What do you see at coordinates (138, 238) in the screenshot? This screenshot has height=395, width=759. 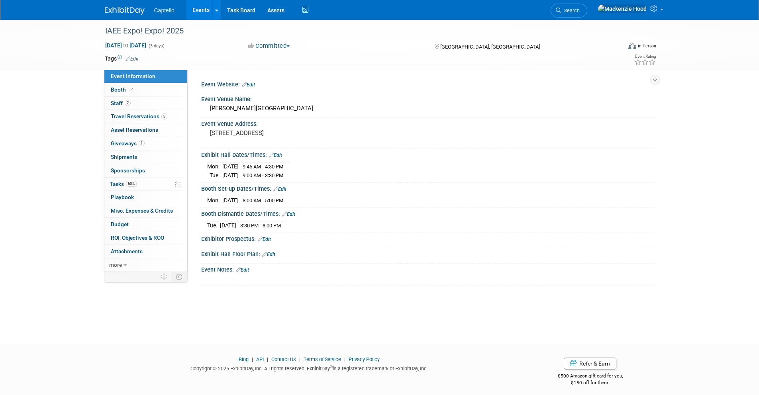 I see `span: ROI, Objectives & ROO` at bounding box center [138, 238].